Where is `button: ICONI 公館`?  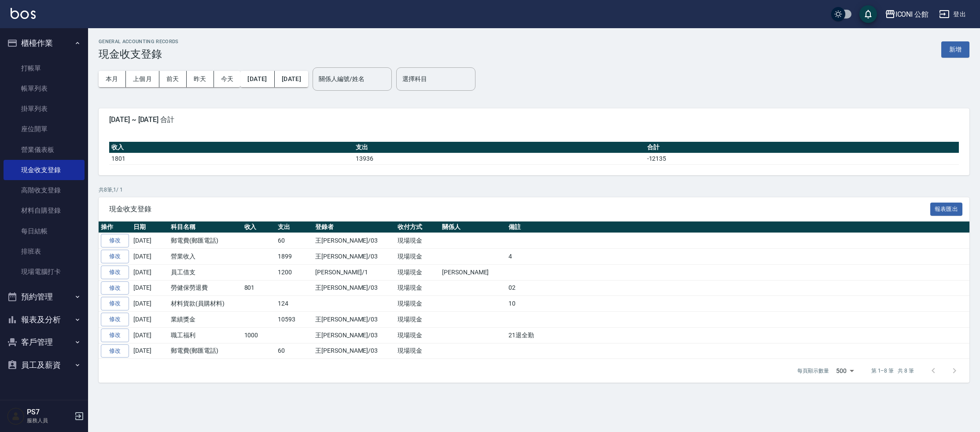
button: ICONI 公館 is located at coordinates (907, 14).